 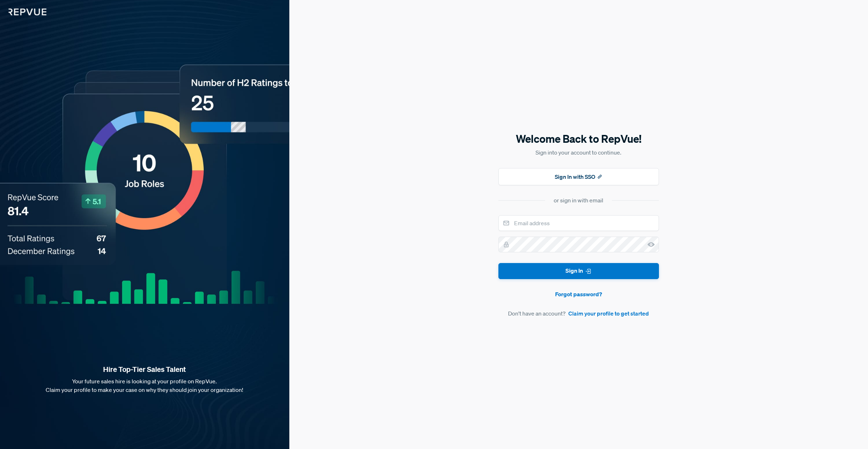 I want to click on p: Sign into your account to continue., so click(x=579, y=153).